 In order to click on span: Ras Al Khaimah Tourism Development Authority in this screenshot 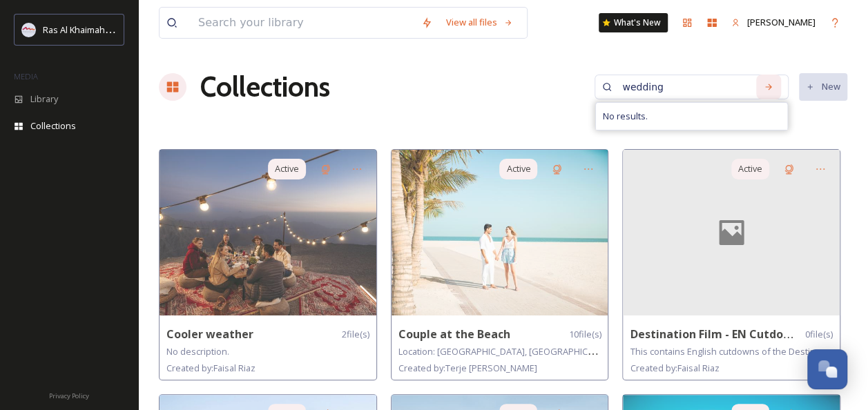, I will do `click(141, 29)`.